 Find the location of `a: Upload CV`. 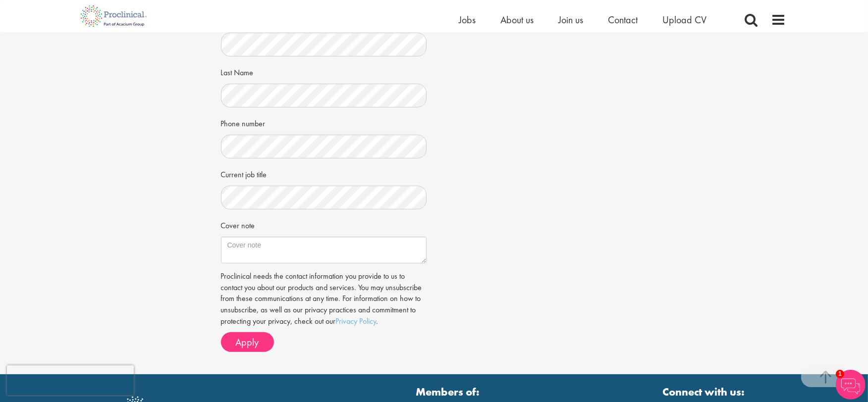

a: Upload CV is located at coordinates (684, 20).